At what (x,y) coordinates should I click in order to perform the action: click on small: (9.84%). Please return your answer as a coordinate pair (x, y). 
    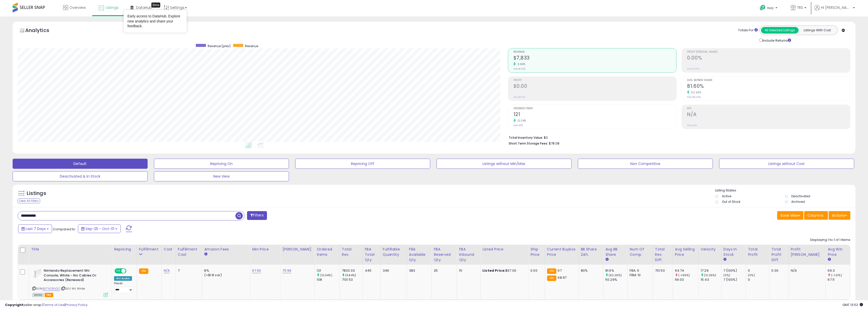
    Looking at the image, I should click on (350, 275).